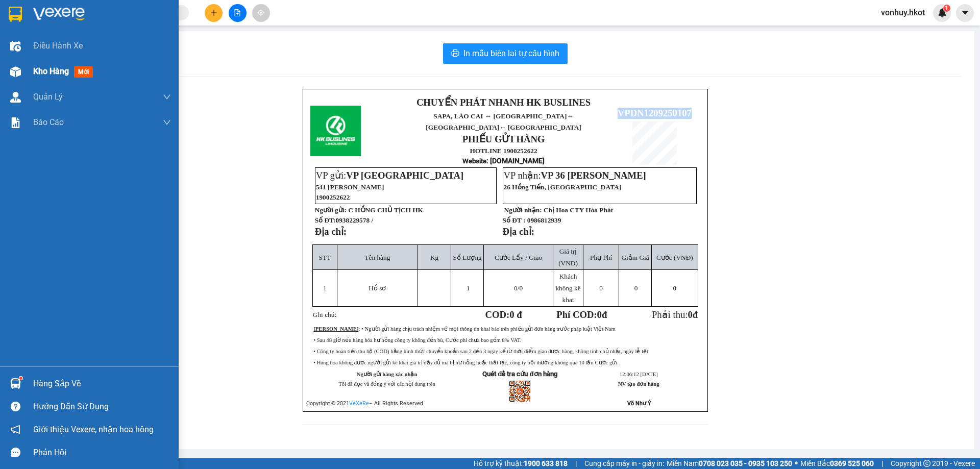  What do you see at coordinates (519, 257) in the screenshot?
I see `span: Cước Lấy / Giao` at bounding box center [519, 257].